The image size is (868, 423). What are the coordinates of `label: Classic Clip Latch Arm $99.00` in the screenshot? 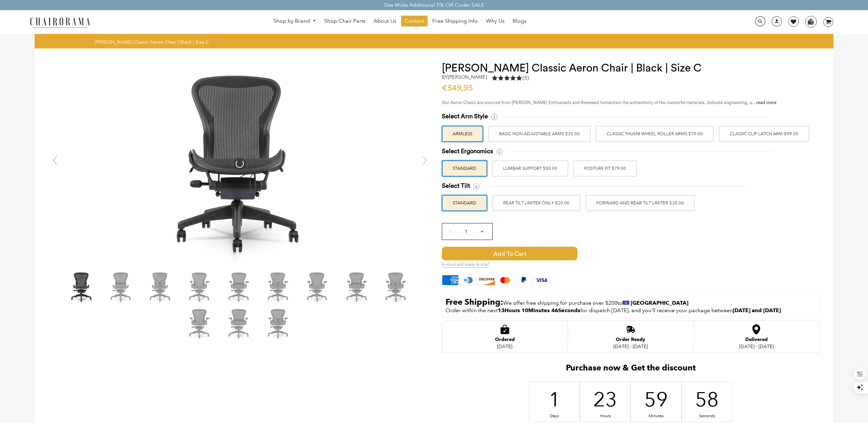 It's located at (764, 134).